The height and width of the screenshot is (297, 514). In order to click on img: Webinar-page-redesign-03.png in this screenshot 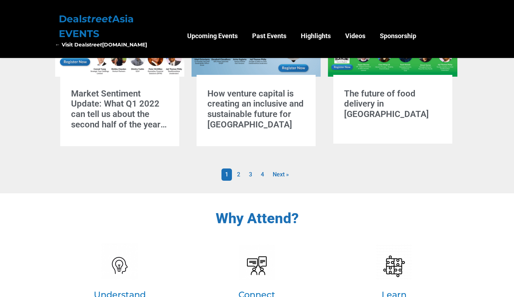, I will do `click(120, 262)`.